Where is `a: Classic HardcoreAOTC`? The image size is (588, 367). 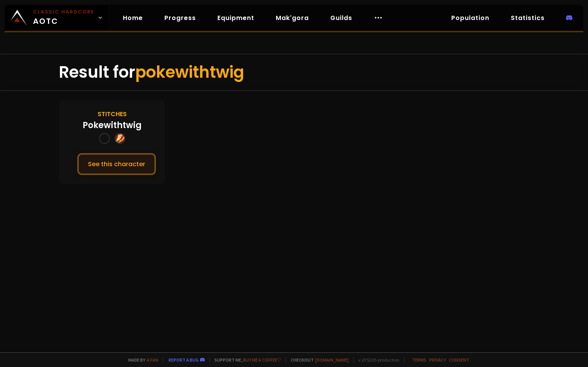 a: Classic HardcoreAOTC is located at coordinates (56, 18).